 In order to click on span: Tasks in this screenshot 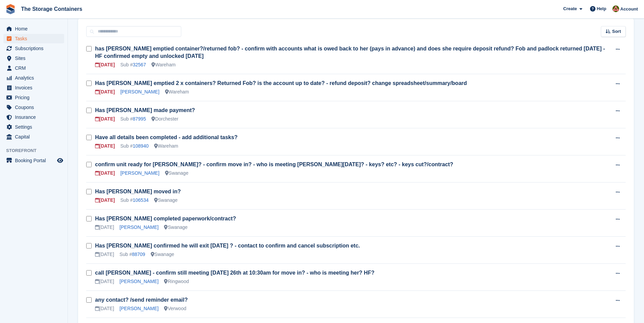, I will do `click(36, 38)`.